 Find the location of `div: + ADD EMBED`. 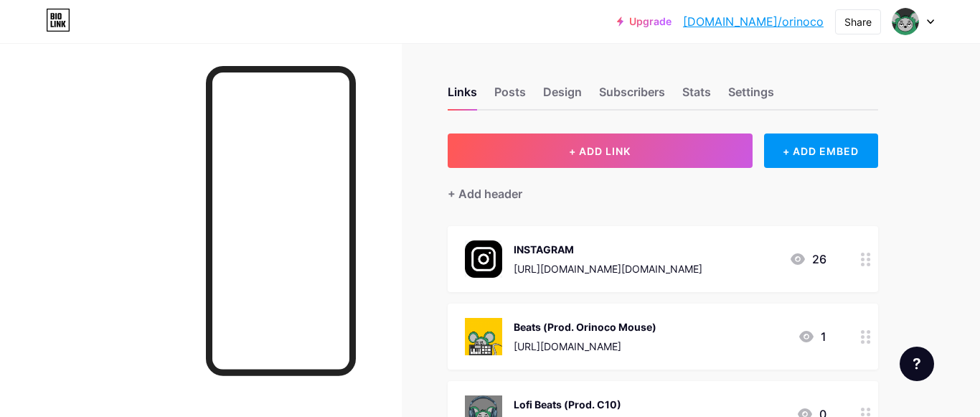

div: + ADD EMBED is located at coordinates (821, 151).